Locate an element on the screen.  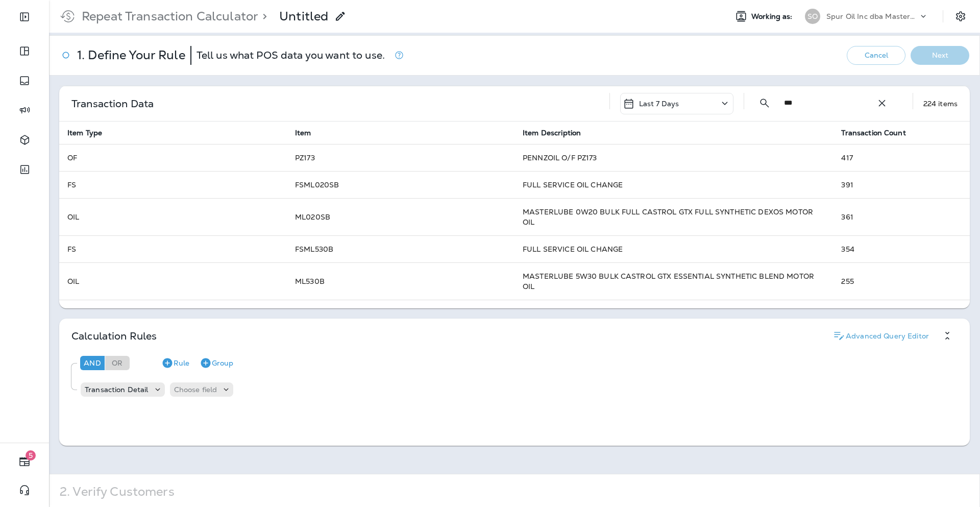
p: Transaction Data is located at coordinates (112, 104).